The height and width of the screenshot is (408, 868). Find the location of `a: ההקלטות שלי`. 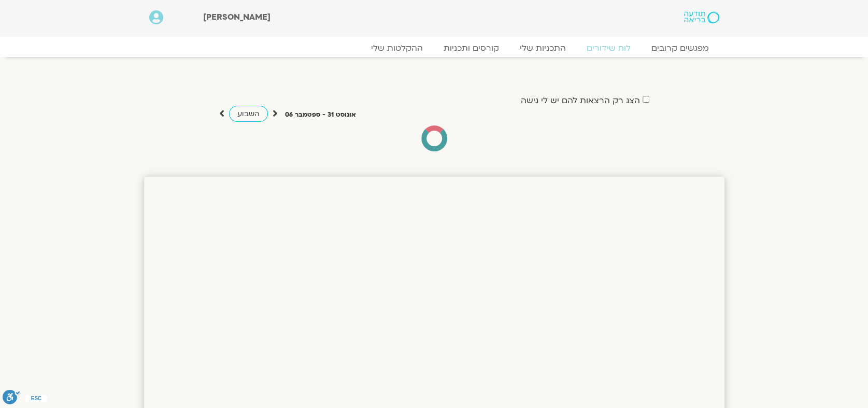

a: ההקלטות שלי is located at coordinates (397, 48).